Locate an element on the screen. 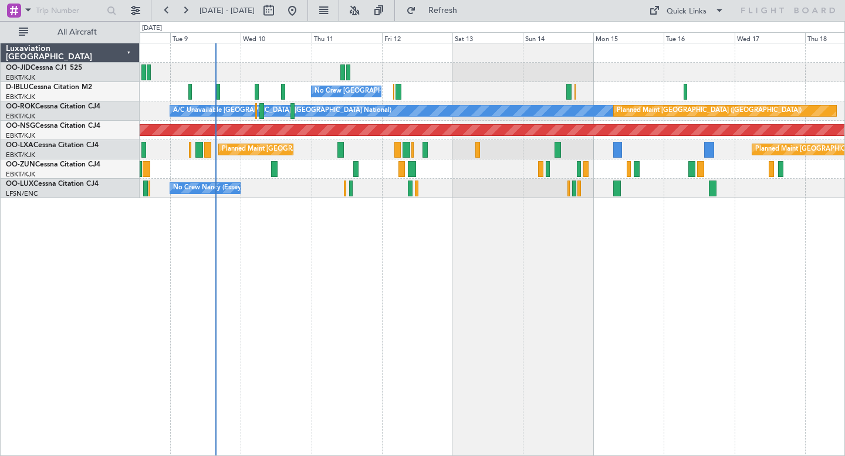 The height and width of the screenshot is (456, 845). span: Refresh is located at coordinates (443, 11).